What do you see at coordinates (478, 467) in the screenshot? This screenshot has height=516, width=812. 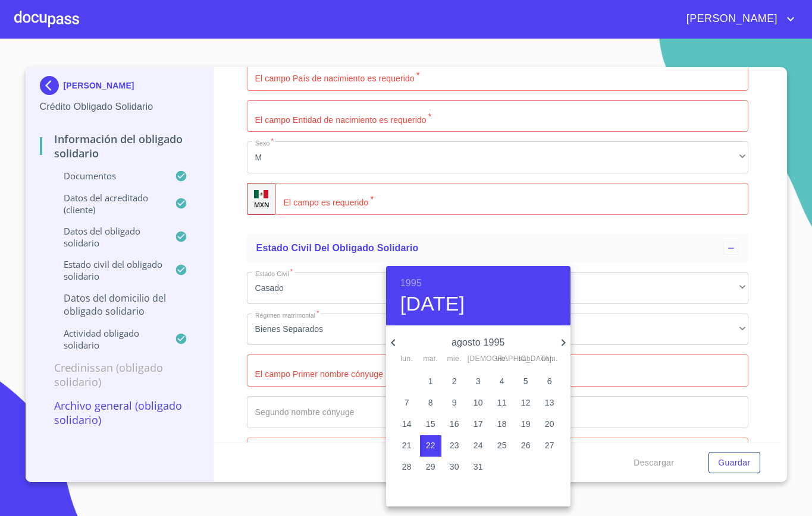 I see `p: 31` at bounding box center [478, 467].